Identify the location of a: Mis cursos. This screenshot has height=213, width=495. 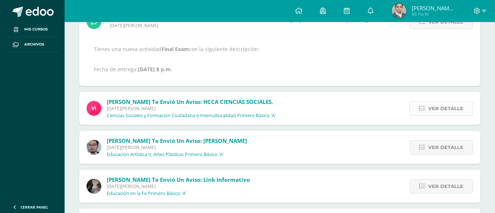
(32, 29).